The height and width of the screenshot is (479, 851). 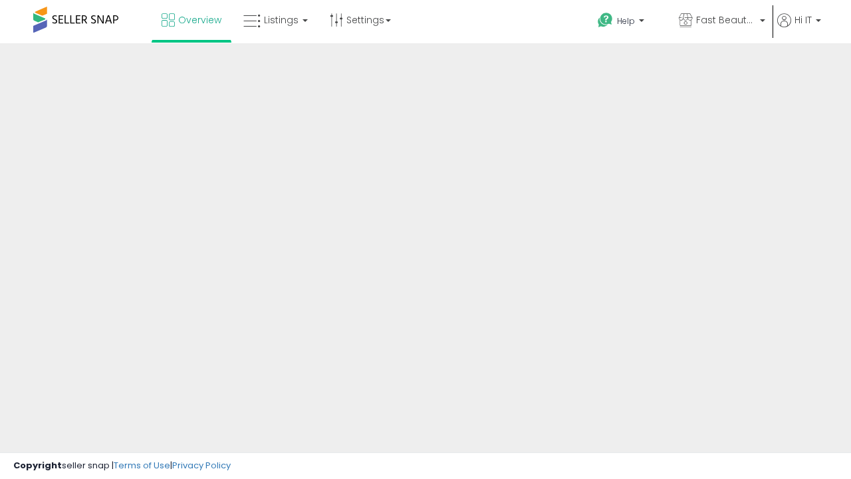 I want to click on a: Privacy Policy, so click(x=202, y=465).